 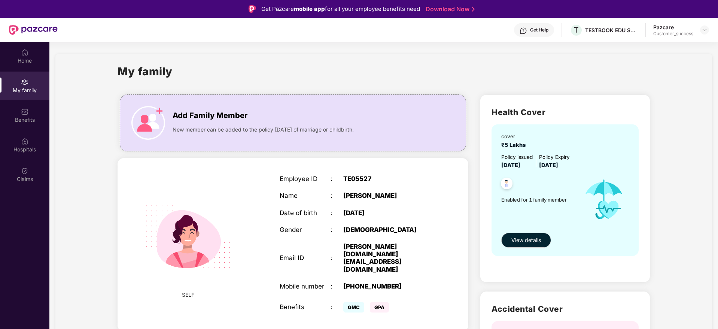 What do you see at coordinates (388, 179) in the screenshot?
I see `div: TE05527` at bounding box center [388, 179].